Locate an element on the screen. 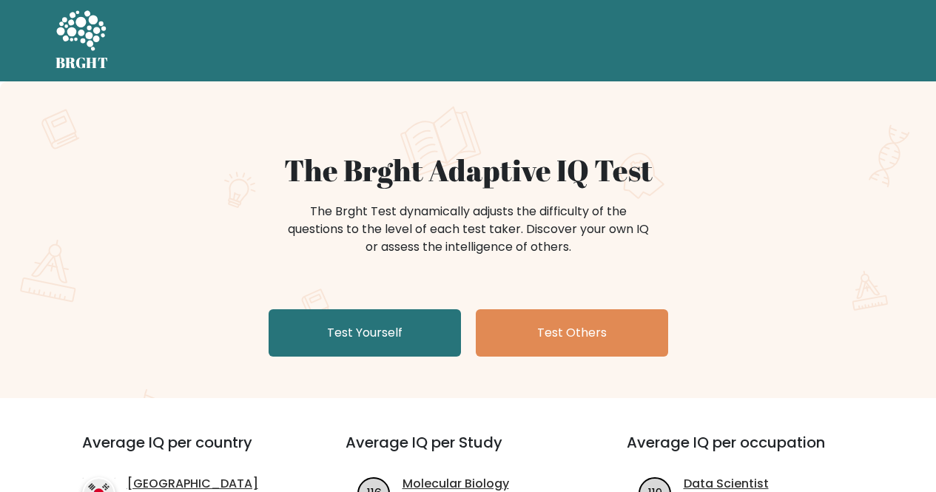 The image size is (936, 492). h3: Average IQ per country is located at coordinates (187, 451).